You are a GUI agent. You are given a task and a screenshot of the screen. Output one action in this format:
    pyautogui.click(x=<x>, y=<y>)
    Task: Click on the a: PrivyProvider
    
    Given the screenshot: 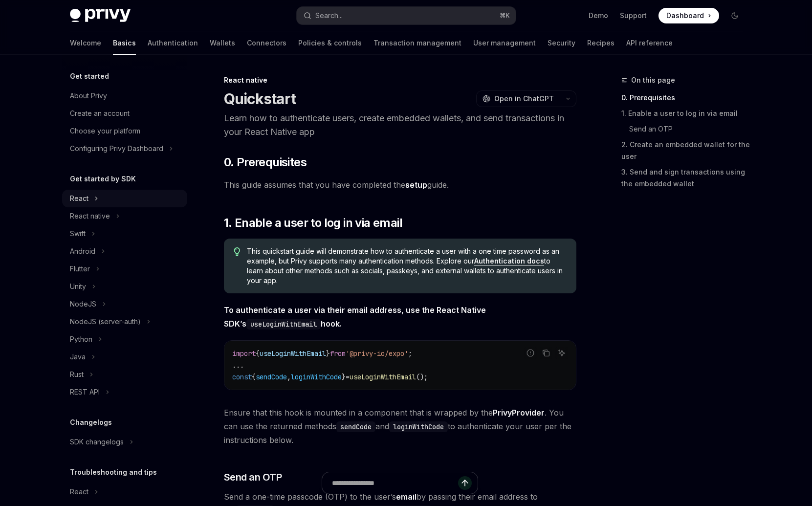 What is the action you would take?
    pyautogui.click(x=519, y=413)
    